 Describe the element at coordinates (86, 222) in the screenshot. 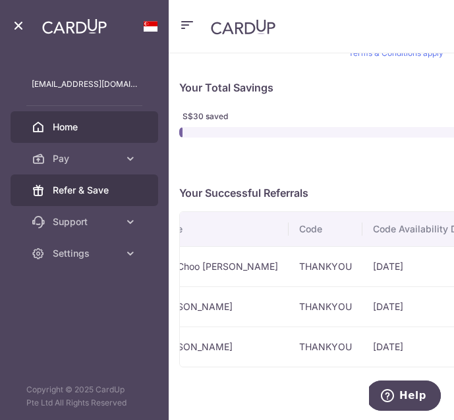

I see `span: Support` at that location.